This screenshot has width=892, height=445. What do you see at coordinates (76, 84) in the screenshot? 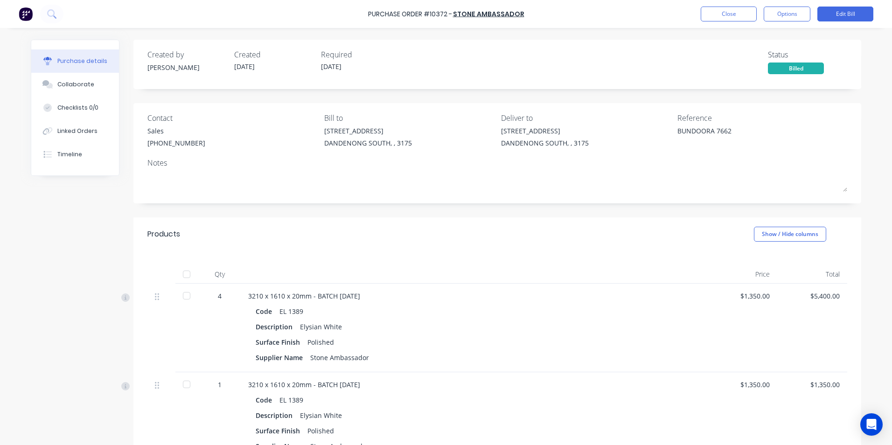
I see `div: Collaborate` at bounding box center [76, 84].